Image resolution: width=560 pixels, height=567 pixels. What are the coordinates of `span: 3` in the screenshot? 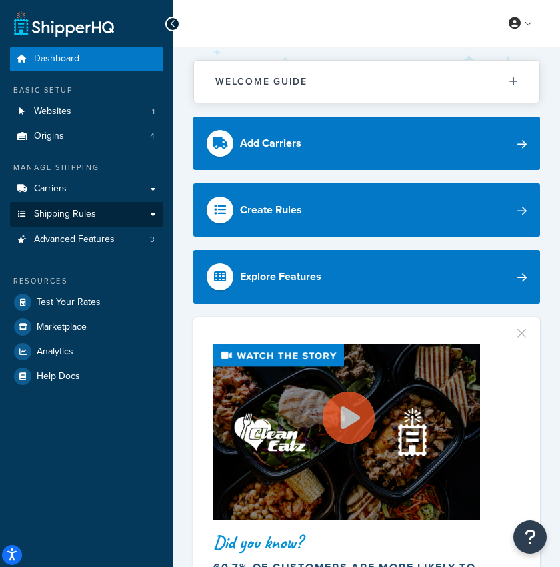 It's located at (152, 239).